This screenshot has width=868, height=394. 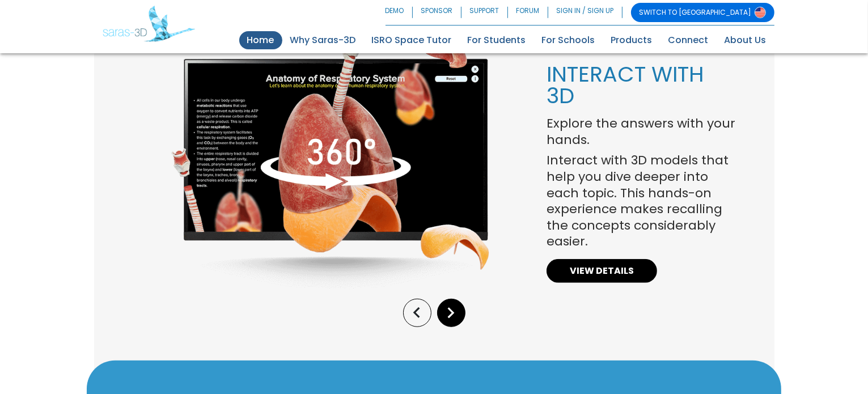 I want to click on span: Previous, so click(x=417, y=320).